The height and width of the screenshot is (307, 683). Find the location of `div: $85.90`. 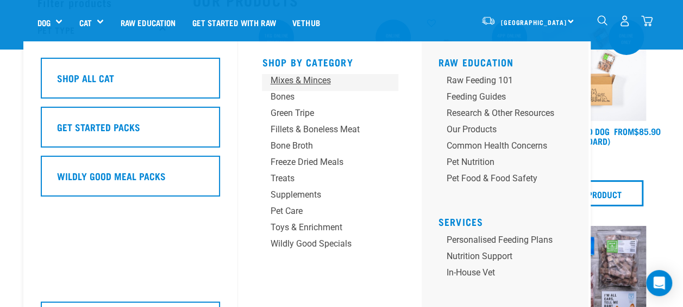

div: $85.90 is located at coordinates (637, 131).